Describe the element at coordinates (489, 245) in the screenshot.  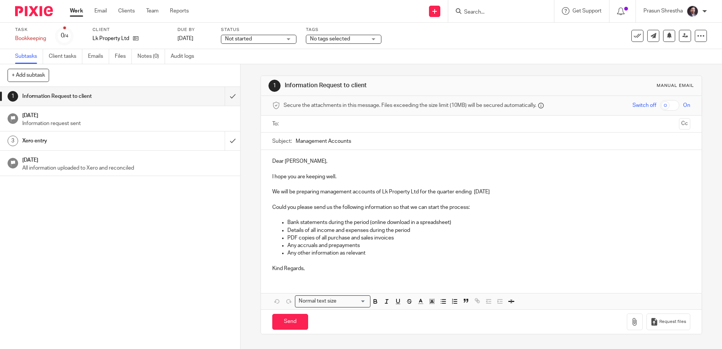
I see `p: Any accruals and prepayments` at that location.